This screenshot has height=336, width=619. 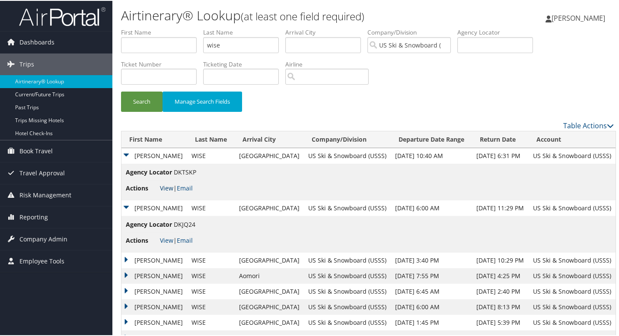 What do you see at coordinates (285, 15) in the screenshot?
I see `h1: Airtinerary® Lookup` at bounding box center [285, 15].